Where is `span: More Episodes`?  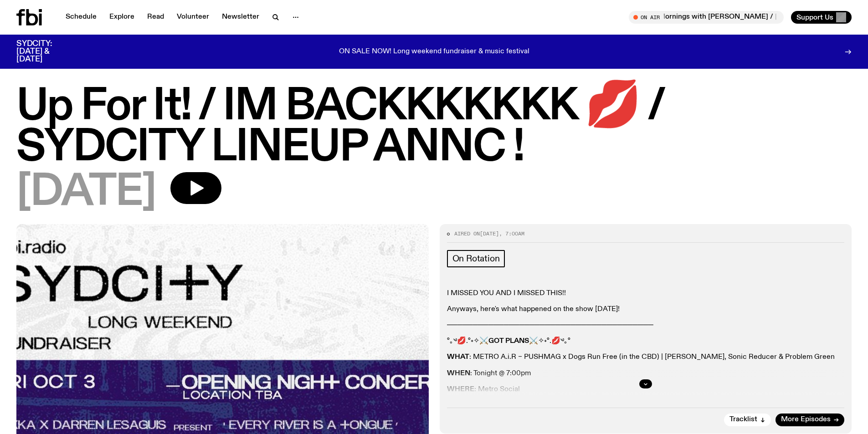 span: More Episodes is located at coordinates (805, 420).